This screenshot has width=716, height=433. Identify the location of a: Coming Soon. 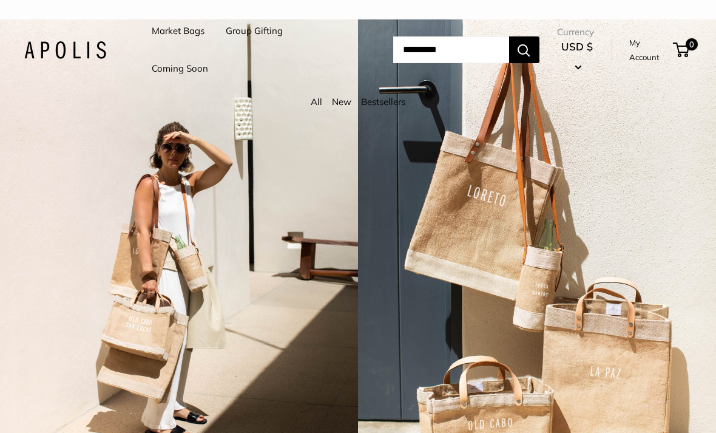
(180, 69).